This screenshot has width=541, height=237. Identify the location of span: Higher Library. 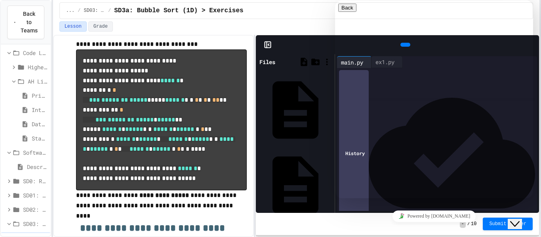
(38, 67).